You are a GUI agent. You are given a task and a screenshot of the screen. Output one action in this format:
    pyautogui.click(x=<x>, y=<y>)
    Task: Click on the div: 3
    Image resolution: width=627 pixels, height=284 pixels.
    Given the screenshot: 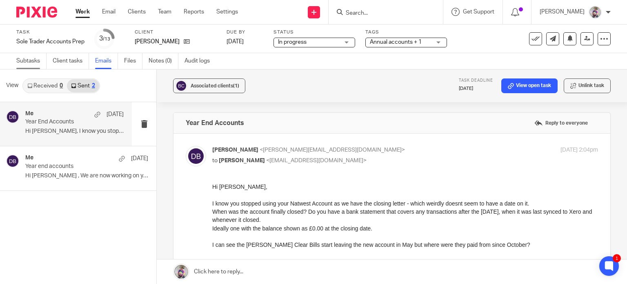 What is the action you would take?
    pyautogui.click(x=104, y=38)
    